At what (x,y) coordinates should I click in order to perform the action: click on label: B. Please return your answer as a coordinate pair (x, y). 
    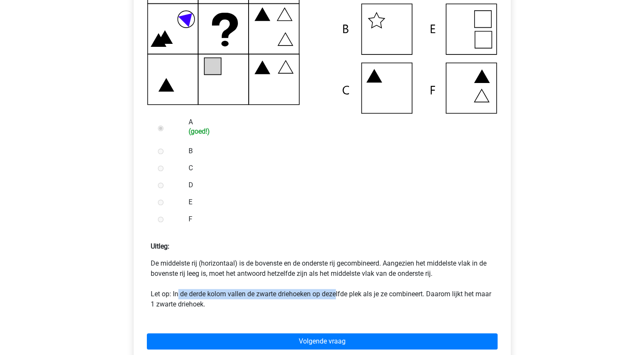
    Looking at the image, I should click on (335, 151).